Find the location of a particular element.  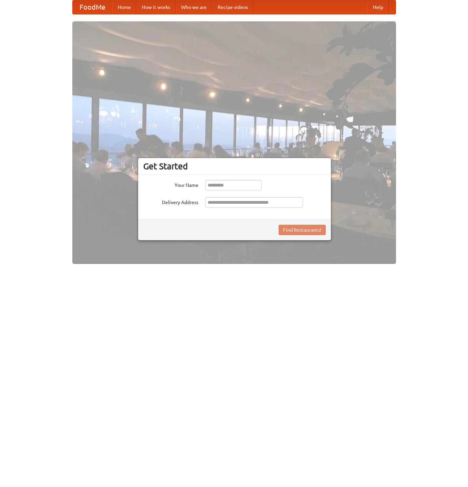

a: FoodMe is located at coordinates (92, 7).